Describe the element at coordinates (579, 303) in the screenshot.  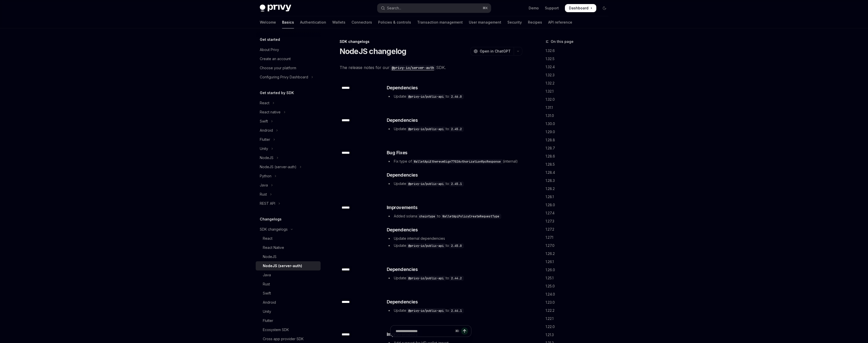
I see `a: 1.23.0` at that location.